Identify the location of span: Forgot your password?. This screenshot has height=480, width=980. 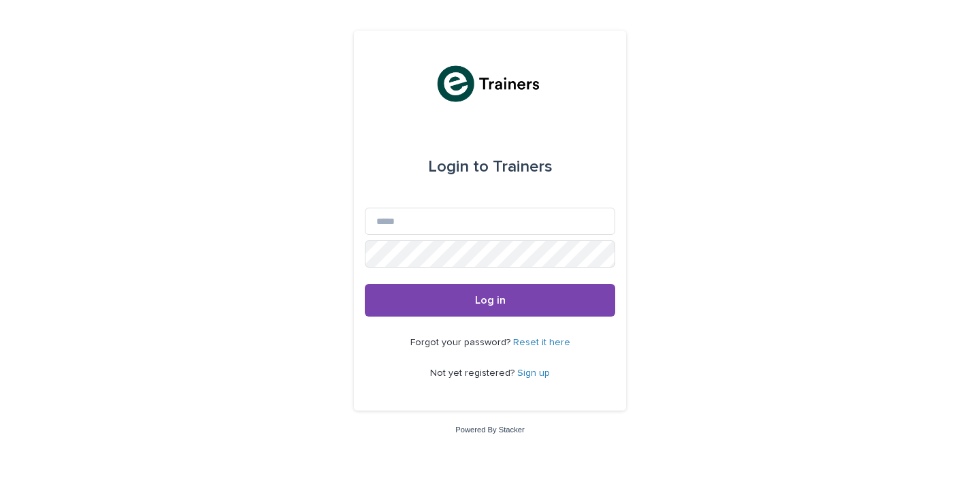
(461, 342).